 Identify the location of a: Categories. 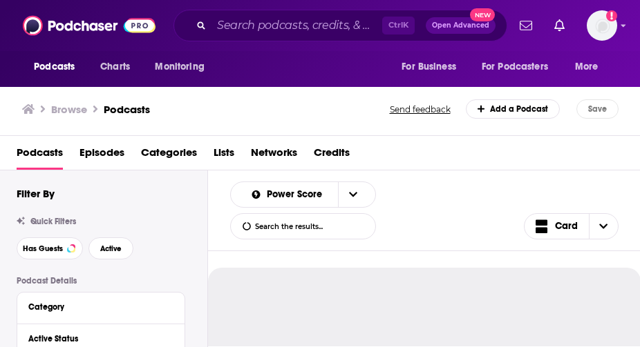
(169, 155).